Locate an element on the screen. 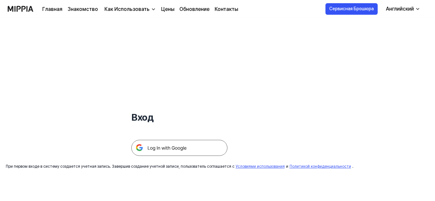  a: Цены is located at coordinates (168, 9).